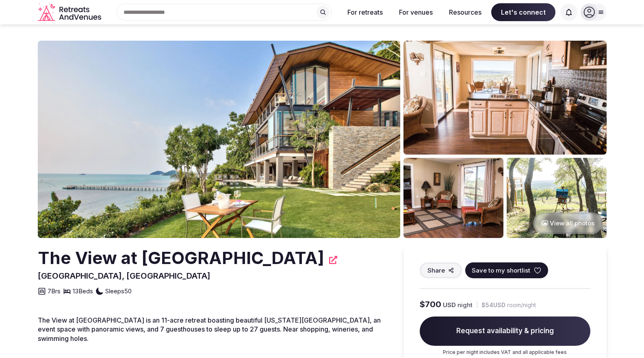 Image resolution: width=644 pixels, height=358 pixels. What do you see at coordinates (493, 305) in the screenshot?
I see `span: $54 USD` at bounding box center [493, 305].